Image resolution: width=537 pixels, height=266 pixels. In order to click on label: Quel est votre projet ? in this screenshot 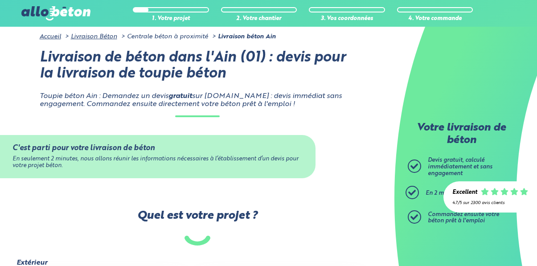, I will do `click(197, 227)`.